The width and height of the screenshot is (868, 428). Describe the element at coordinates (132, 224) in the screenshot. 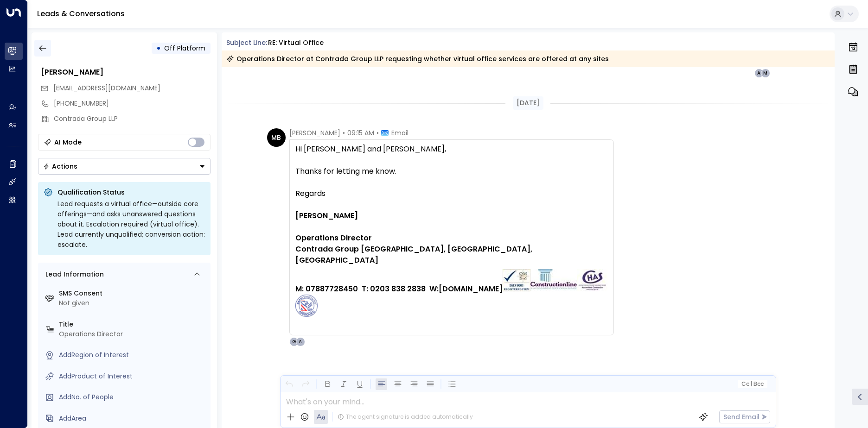

I see `div: Lead requests a virtual office—outside core offerings—and asks unanswered questions about it. Esc...` at that location.